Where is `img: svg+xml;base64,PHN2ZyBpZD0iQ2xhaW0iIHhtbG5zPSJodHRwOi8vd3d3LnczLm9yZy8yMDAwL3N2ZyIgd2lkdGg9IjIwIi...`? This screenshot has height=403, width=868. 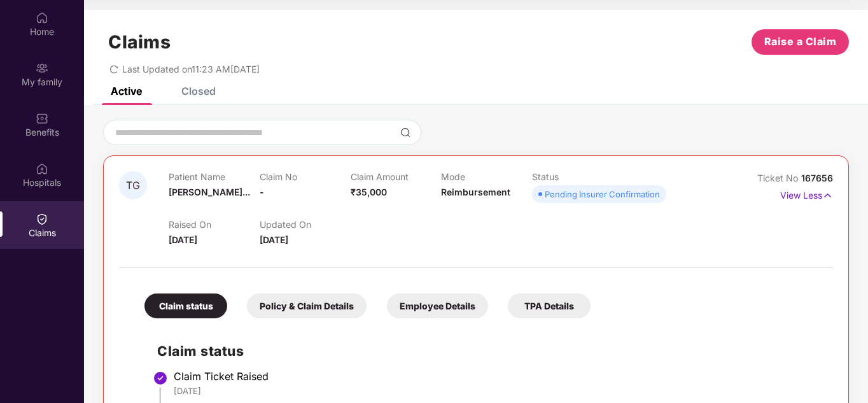 img: svg+xml;base64,PHN2ZyBpZD0iQ2xhaW0iIHhtbG5zPSJodHRwOi8vd3d3LnczLm9yZy8yMDAwL3N2ZyIgd2lkdGg9IjIwIi... is located at coordinates (42, 219).